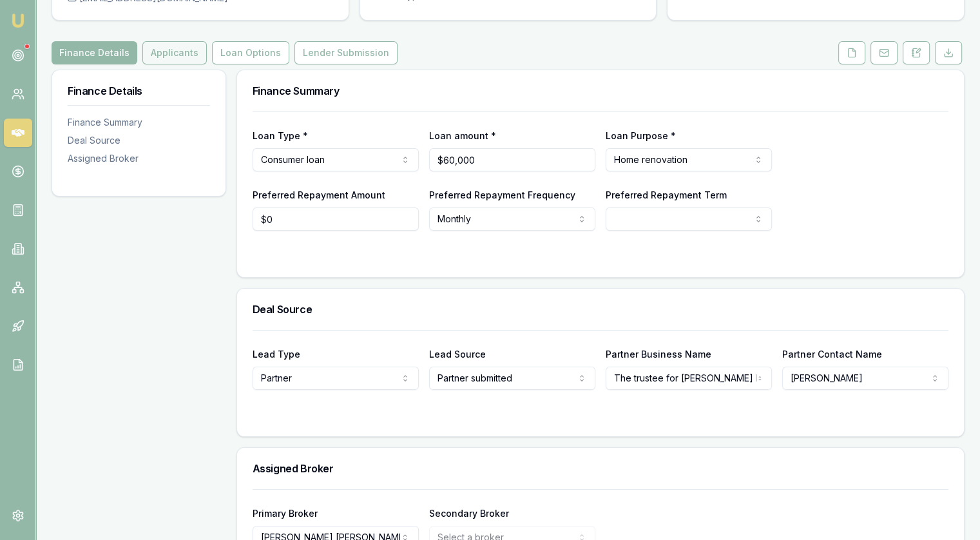 Image resolution: width=980 pixels, height=540 pixels. What do you see at coordinates (174, 53) in the screenshot?
I see `button: Applicants` at bounding box center [174, 53].